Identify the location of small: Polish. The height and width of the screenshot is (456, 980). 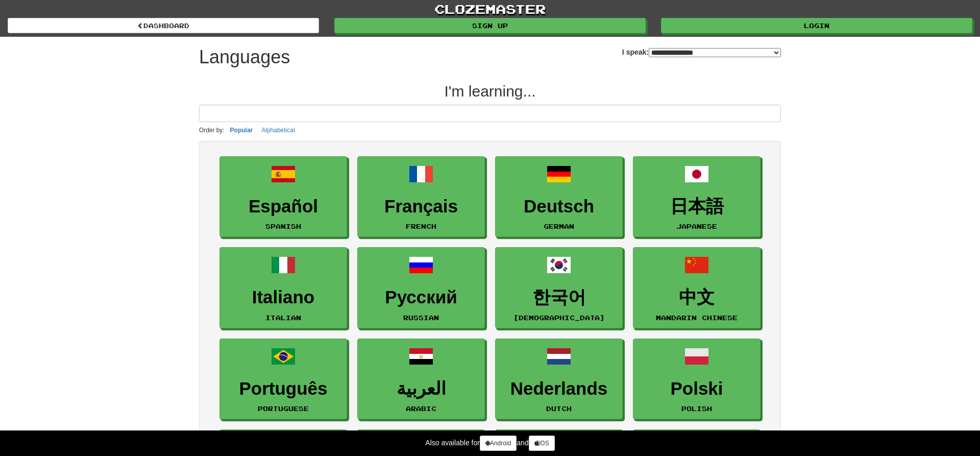
(696, 409).